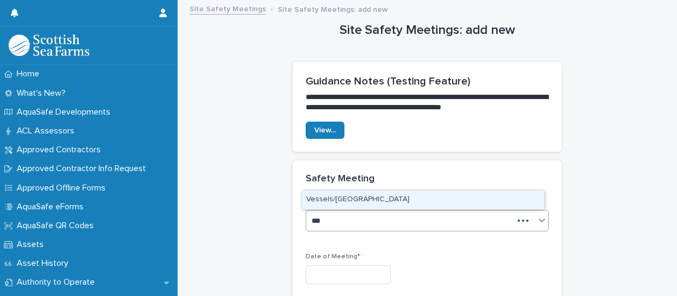  What do you see at coordinates (83, 168) in the screenshot?
I see `p: Approved Contractor Info Request` at bounding box center [83, 168].